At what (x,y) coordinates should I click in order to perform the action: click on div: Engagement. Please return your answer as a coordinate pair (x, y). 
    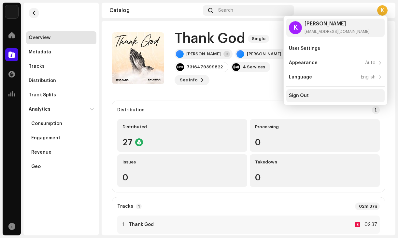
    Looking at the image, I should click on (46, 138).